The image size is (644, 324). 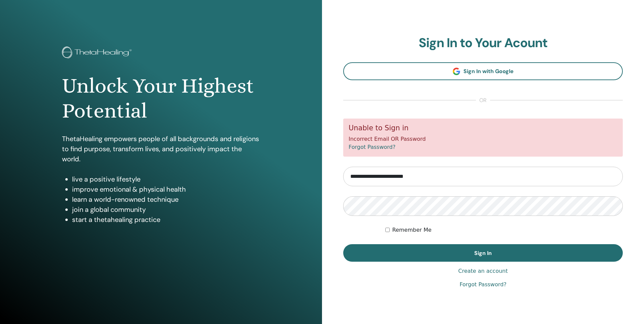 I want to click on span: Sign In with Google, so click(x=489, y=71).